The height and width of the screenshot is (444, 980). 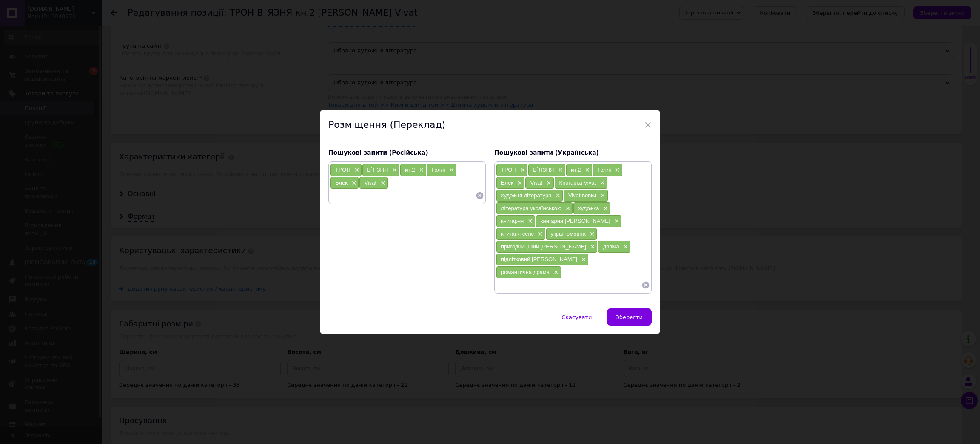 I want to click on li: Напружений сюжет з реалістичними деталями та живими героями., so click(x=353, y=98).